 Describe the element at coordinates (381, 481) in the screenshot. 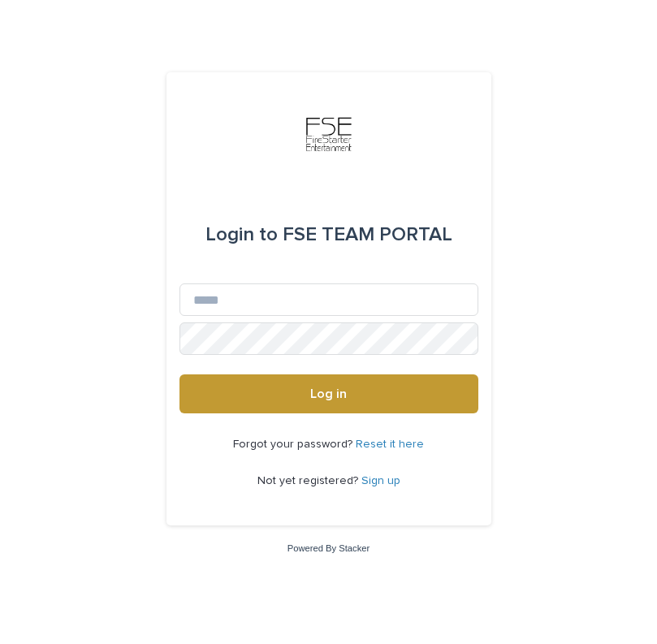

I see `a: Sign up` at that location.